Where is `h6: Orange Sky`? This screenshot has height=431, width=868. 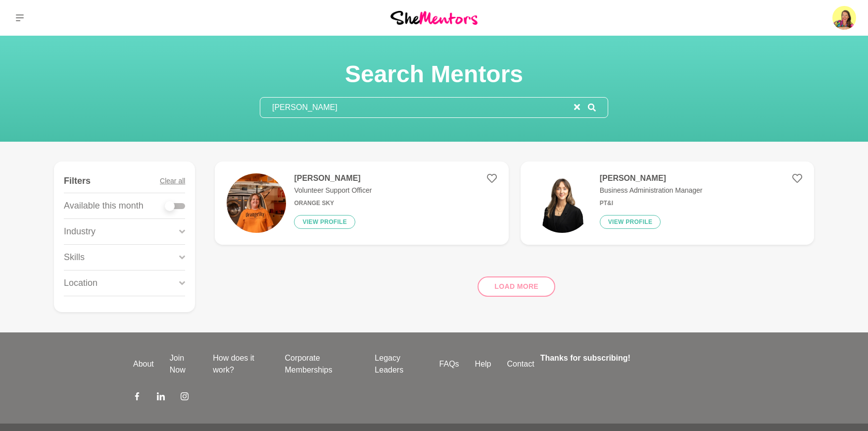
h6: Orange Sky is located at coordinates (333, 203).